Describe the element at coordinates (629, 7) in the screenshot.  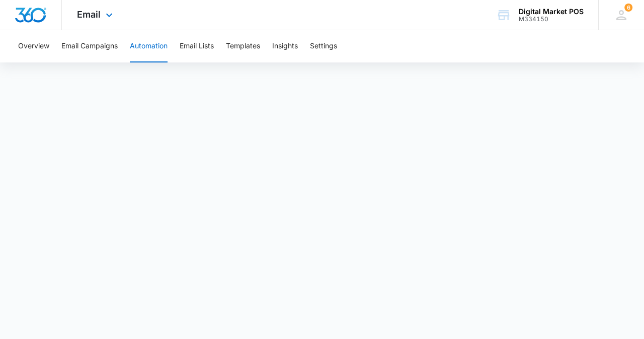
I see `span: 6` at that location.